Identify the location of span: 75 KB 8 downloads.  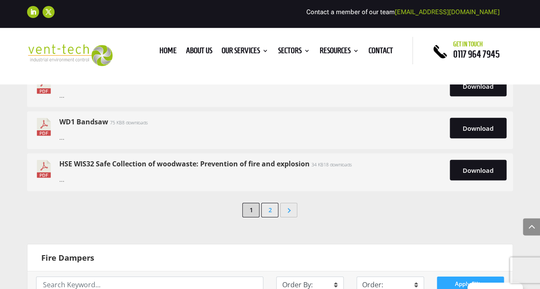
(129, 123).